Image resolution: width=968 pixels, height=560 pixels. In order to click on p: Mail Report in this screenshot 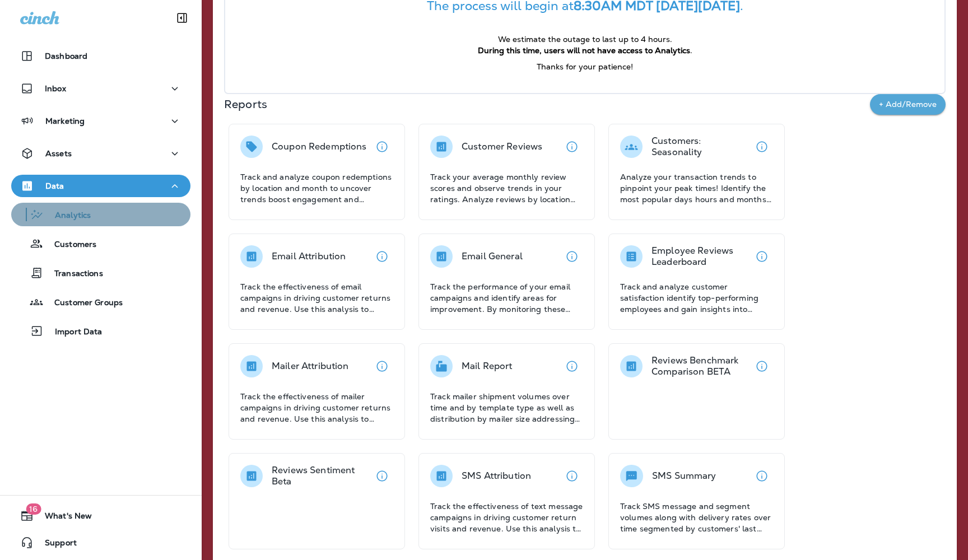, I will do `click(486, 367)`.